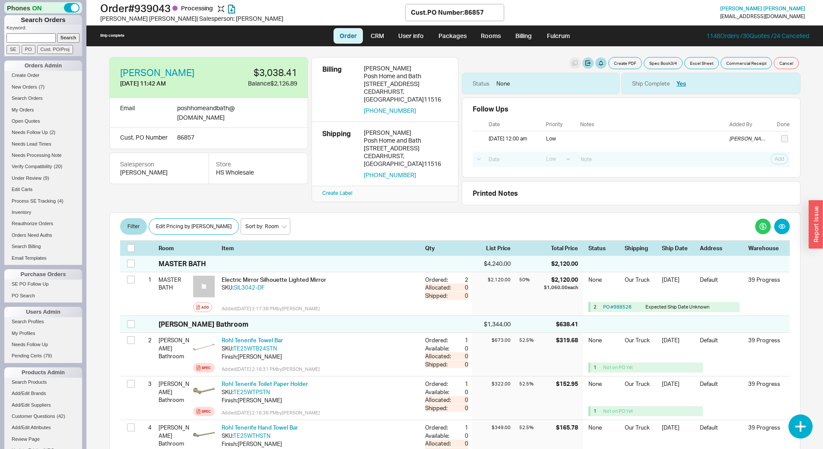 This screenshot has height=449, width=823. I want to click on span: Filter, so click(133, 226).